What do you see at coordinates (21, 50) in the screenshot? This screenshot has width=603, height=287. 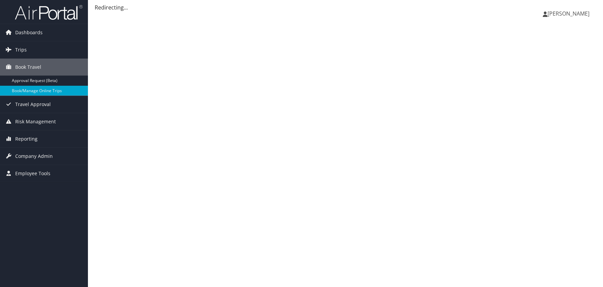 I see `span: Trips` at bounding box center [21, 50].